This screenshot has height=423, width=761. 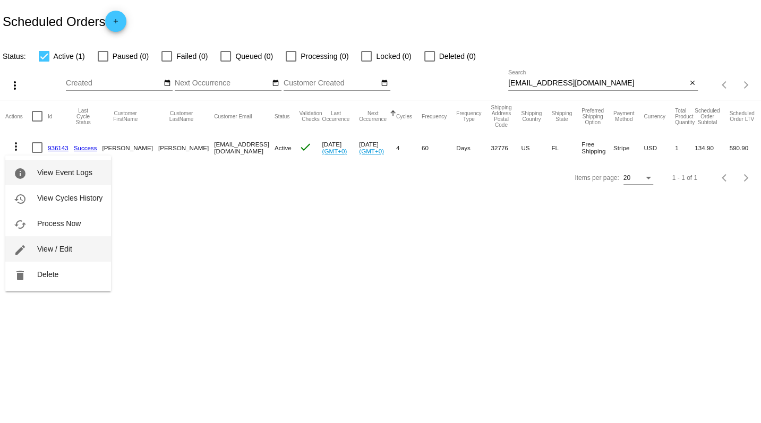 What do you see at coordinates (20, 199) in the screenshot?
I see `mat-icon: history` at bounding box center [20, 199].